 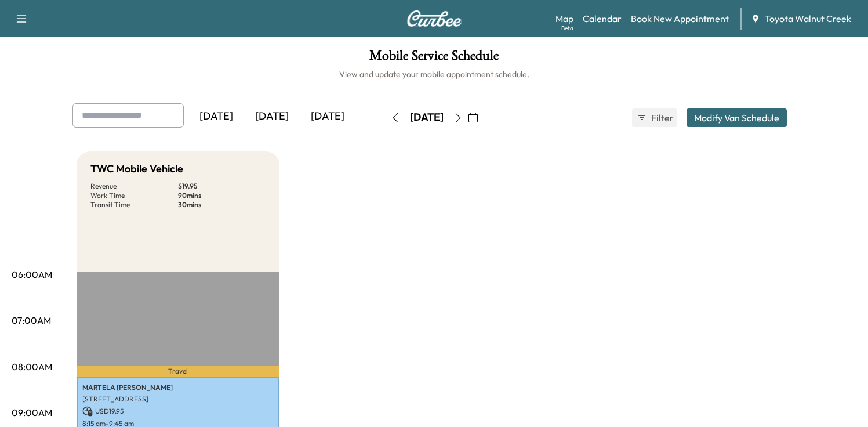 What do you see at coordinates (134, 204) in the screenshot?
I see `p: Transit Time` at bounding box center [134, 204].